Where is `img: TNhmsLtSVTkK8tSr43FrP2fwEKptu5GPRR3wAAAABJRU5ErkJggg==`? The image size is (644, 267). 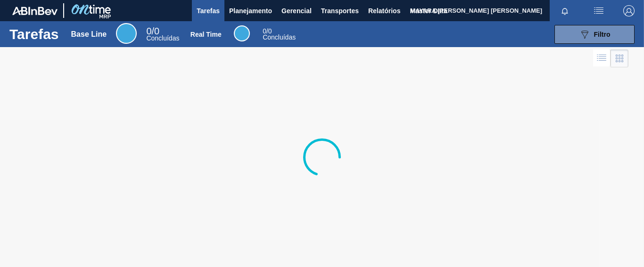
img: TNhmsLtSVTkK8tSr43FrP2fwEKptu5GPRR3wAAAABJRU5ErkJggg== is located at coordinates (35, 11).